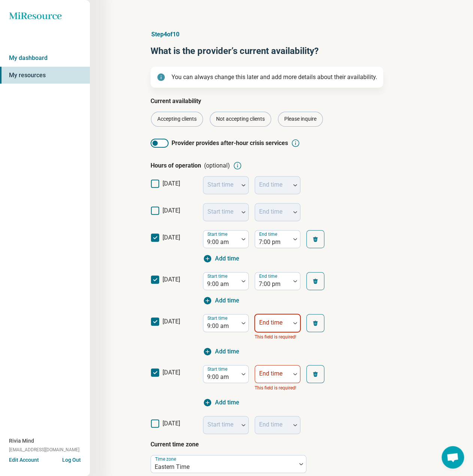 The height and width of the screenshot is (476, 473). Describe the element at coordinates (217, 166) in the screenshot. I see `span: (optional)` at that location.